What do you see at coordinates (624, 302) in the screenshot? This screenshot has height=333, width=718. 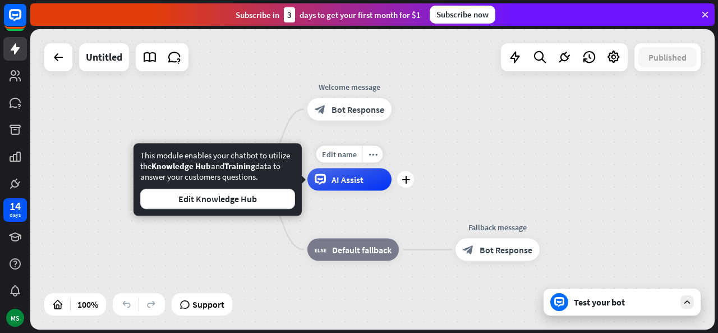 I see `div: Test your bot` at bounding box center [624, 302].